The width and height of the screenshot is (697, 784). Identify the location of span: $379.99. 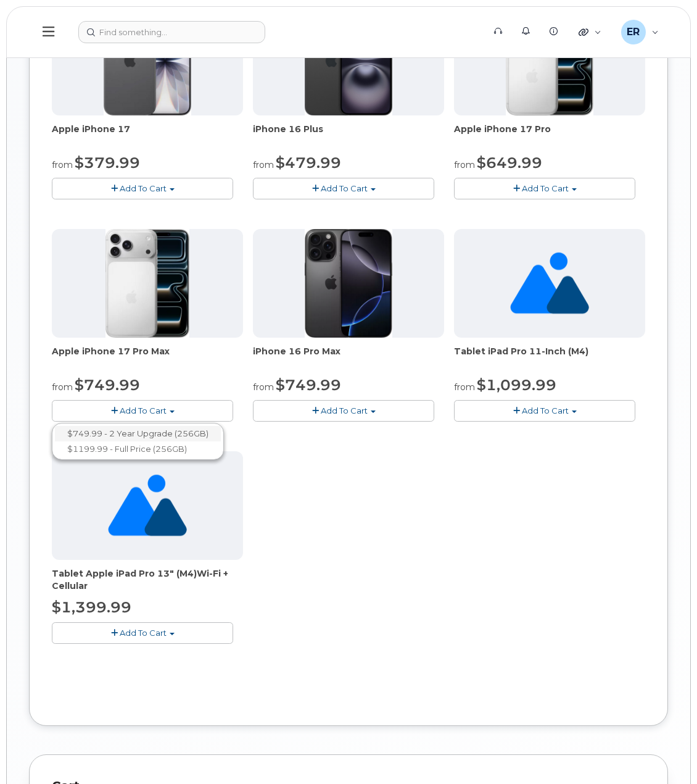
(107, 162).